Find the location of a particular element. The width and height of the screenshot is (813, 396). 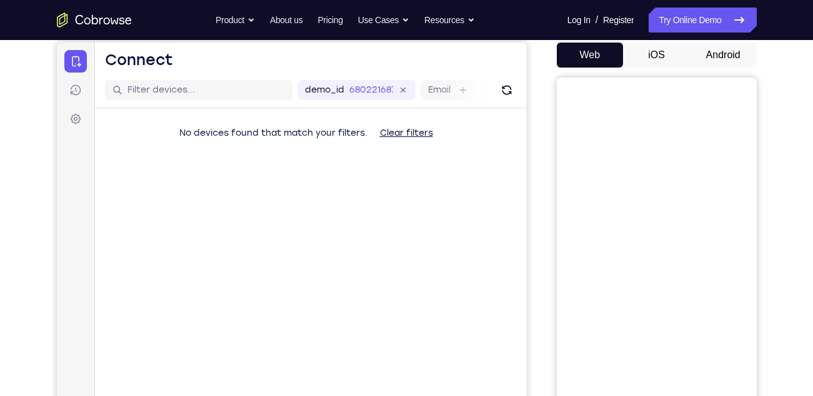

h1: Connect is located at coordinates (82, 17).